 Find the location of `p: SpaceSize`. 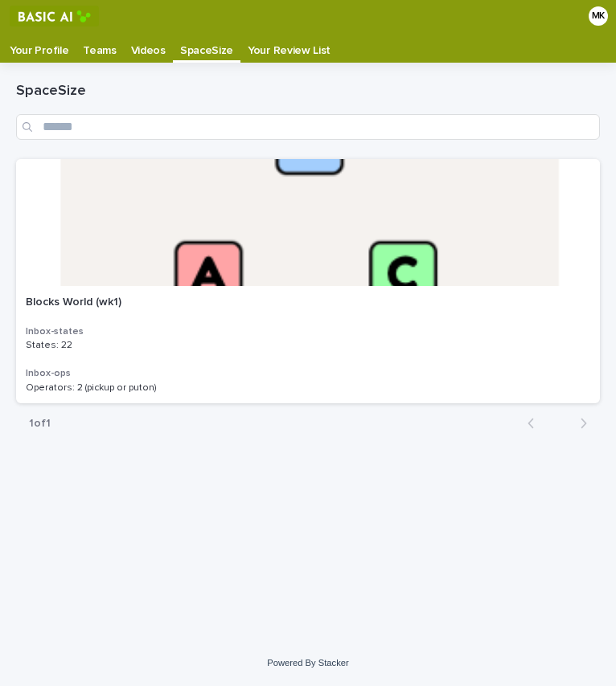

p: SpaceSize is located at coordinates (207, 45).